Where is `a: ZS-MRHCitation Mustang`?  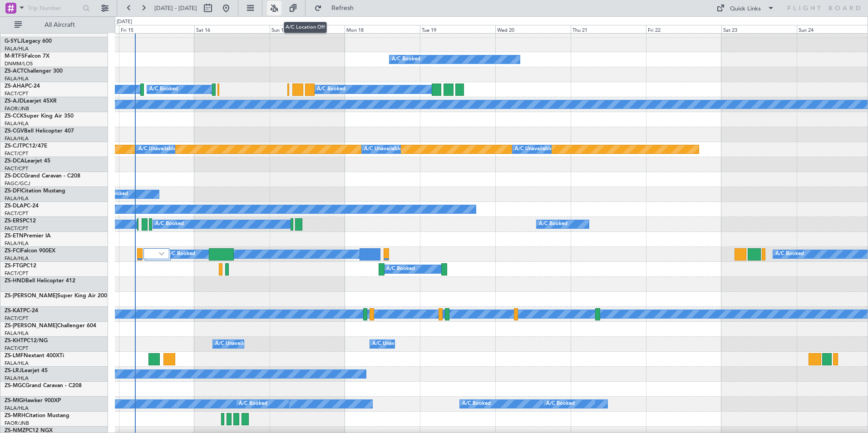
a: ZS-MRHCitation Mustang is located at coordinates (37, 415).